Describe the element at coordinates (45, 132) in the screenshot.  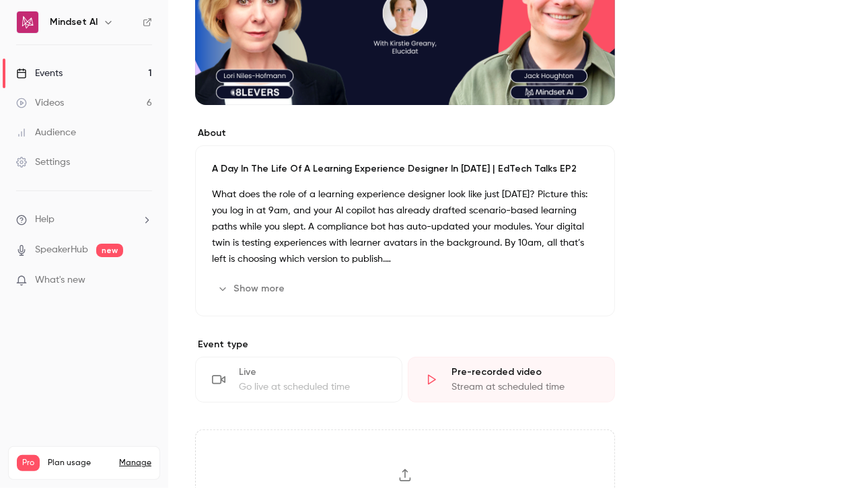
I see `div: Audience` at that location.